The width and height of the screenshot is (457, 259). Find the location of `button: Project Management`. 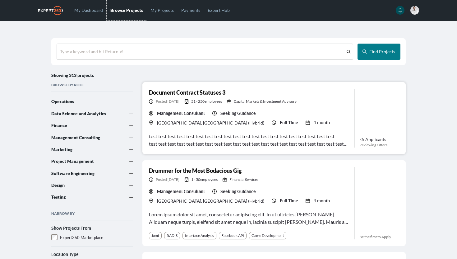

button: Project Management is located at coordinates (92, 161).